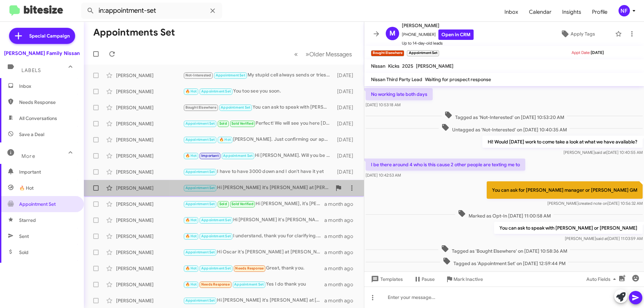  I want to click on span: Needs Response, so click(47, 102).